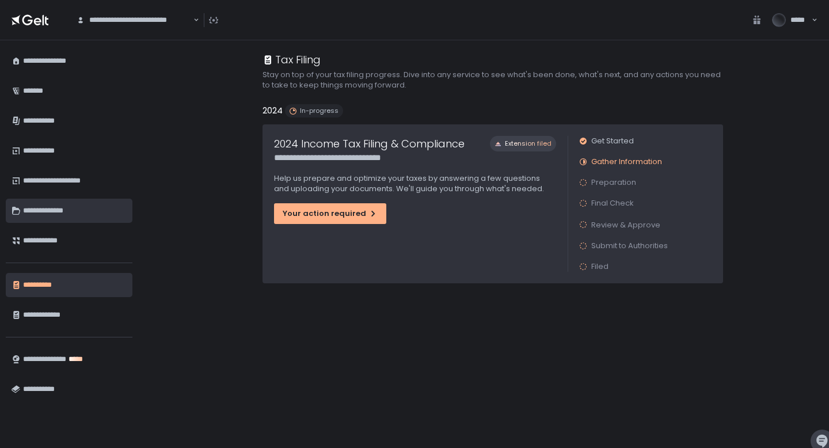 This screenshot has height=448, width=829. I want to click on h2: Stay on top of your tax filing progress. Dive into any service to see what's been done, what's ne..., so click(493, 80).